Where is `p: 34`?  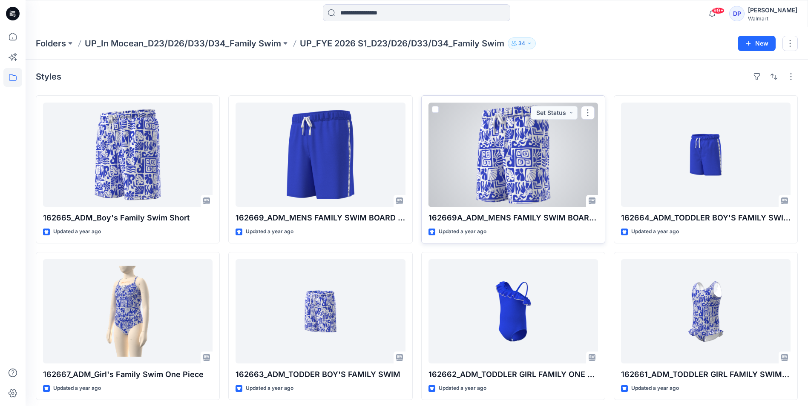 p: 34 is located at coordinates (522, 43).